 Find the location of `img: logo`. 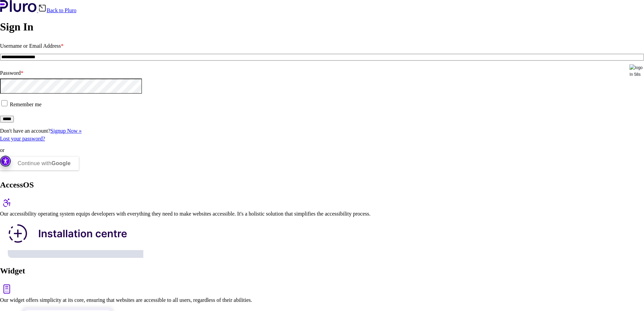

img: logo is located at coordinates (636, 67).